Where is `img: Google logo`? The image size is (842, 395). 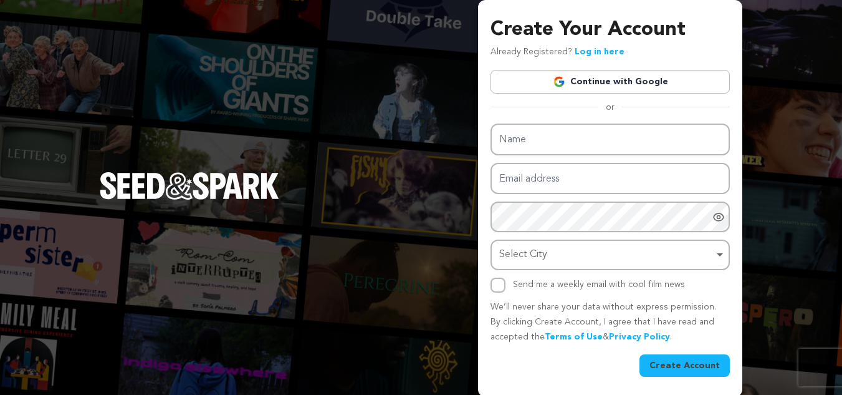 img: Google logo is located at coordinates (559, 82).